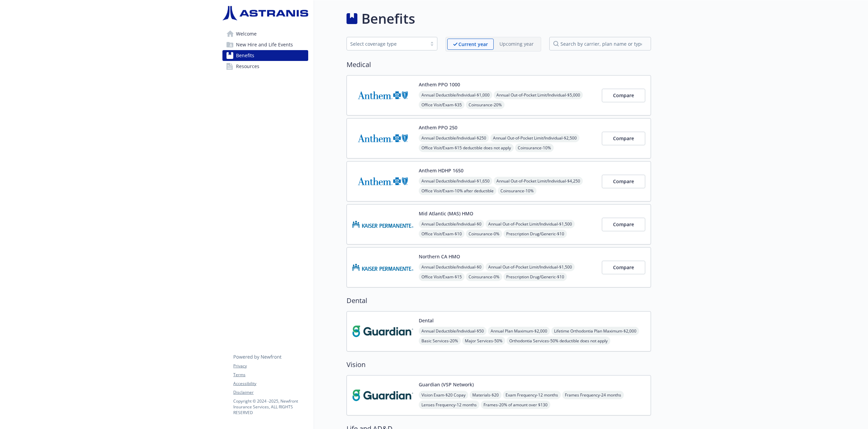 The image size is (868, 429). Describe the element at coordinates (453, 138) in the screenshot. I see `span: Annual Deductible/Individual - $250` at that location.